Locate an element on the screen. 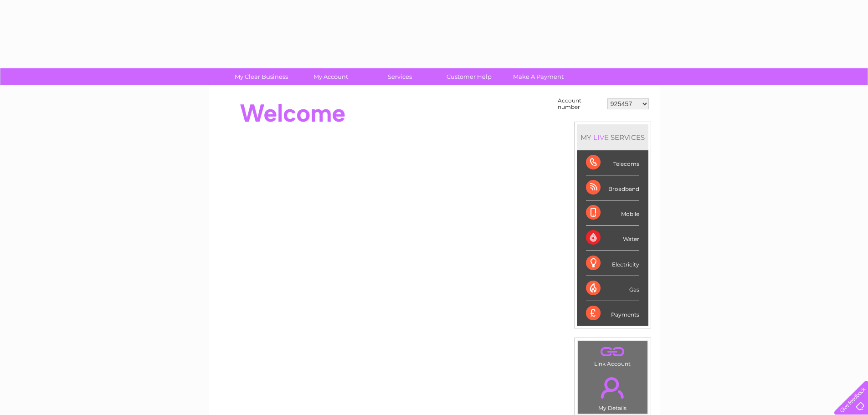 This screenshot has height=415, width=868. a: Customer Help is located at coordinates (469, 76).